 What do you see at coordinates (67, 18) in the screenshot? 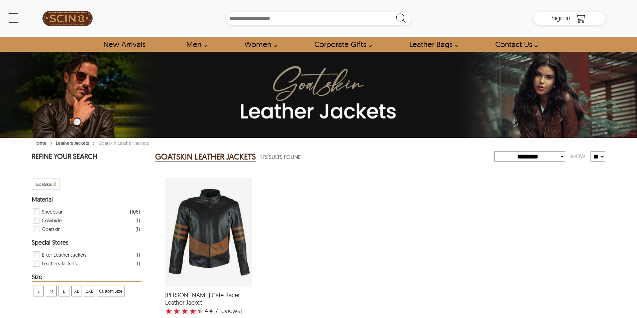
I see `img: SCIN` at bounding box center [67, 18].